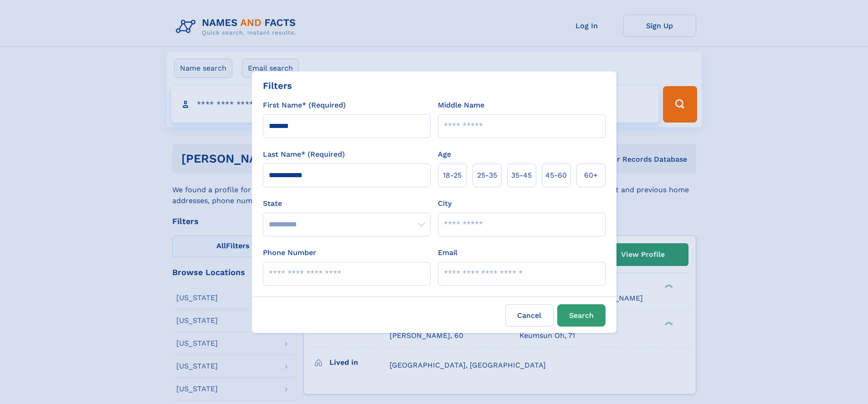  I want to click on label: Email, so click(448, 253).